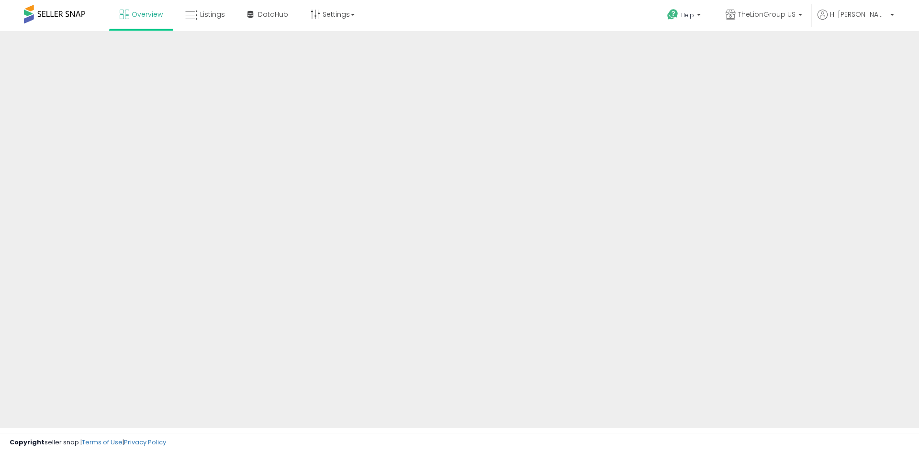 This screenshot has width=919, height=452. Describe the element at coordinates (213, 14) in the screenshot. I see `span: Listings` at that location.